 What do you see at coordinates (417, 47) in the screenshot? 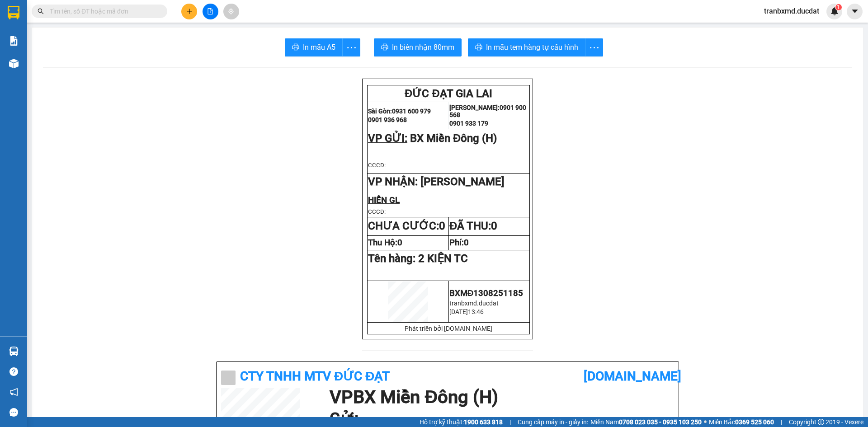
I see `button: printerIn biên nhận 80mm` at bounding box center [417, 47].